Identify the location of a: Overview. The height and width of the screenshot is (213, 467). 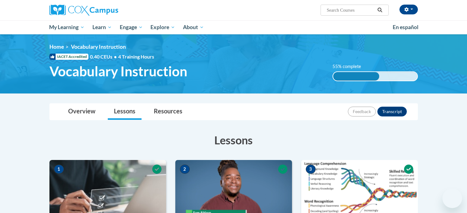
(82, 112).